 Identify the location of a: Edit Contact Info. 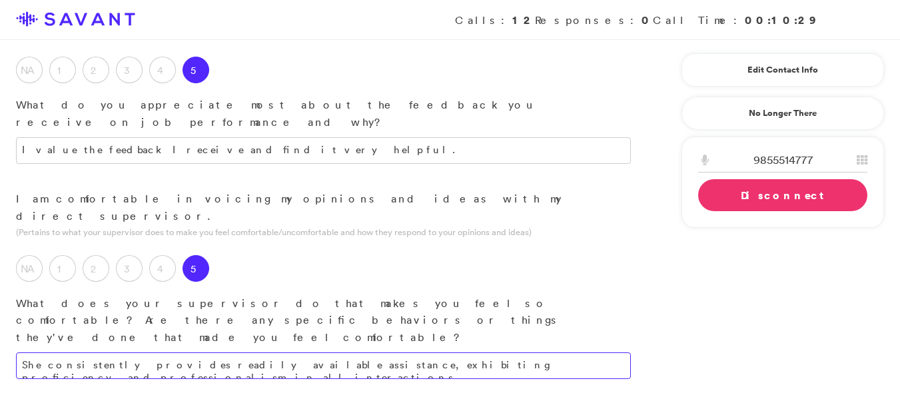
(783, 70).